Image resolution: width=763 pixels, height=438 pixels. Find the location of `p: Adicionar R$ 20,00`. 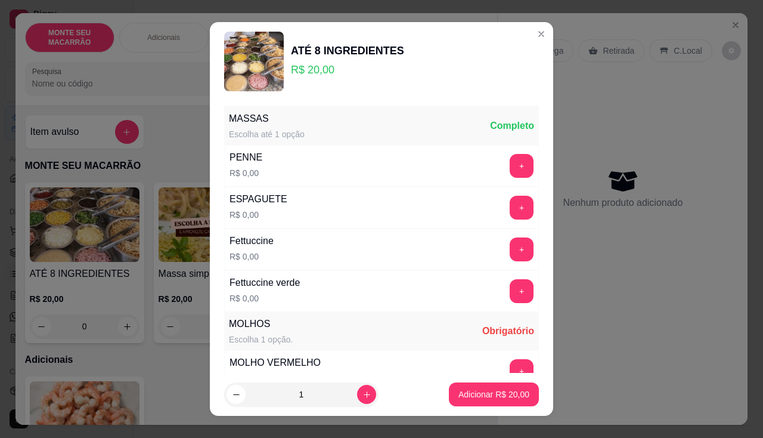

p: Adicionar R$ 20,00 is located at coordinates (494, 394).